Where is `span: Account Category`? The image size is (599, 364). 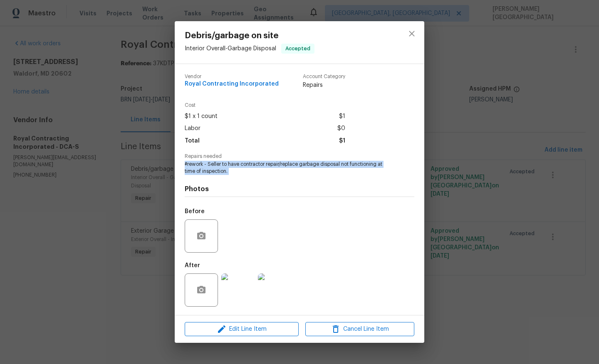 span: Account Category is located at coordinates (324, 77).